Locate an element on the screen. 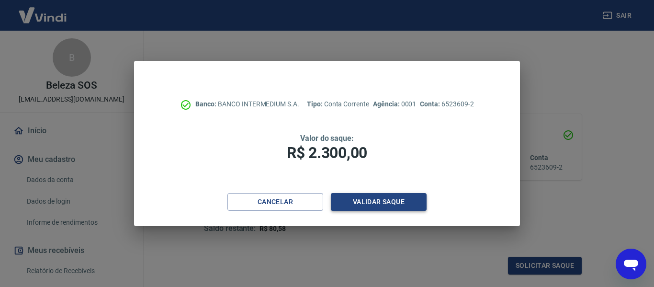 The width and height of the screenshot is (654, 287). p: Conta Corrente is located at coordinates (338, 104).